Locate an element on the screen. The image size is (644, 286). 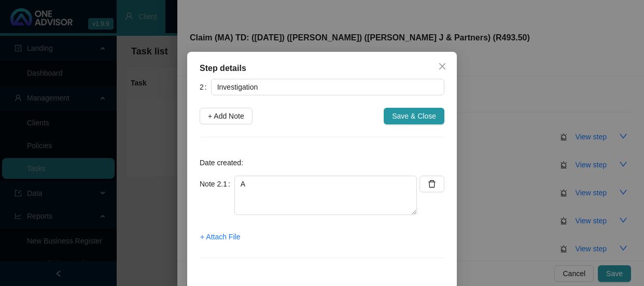
span: + Attach File is located at coordinates (220, 237).